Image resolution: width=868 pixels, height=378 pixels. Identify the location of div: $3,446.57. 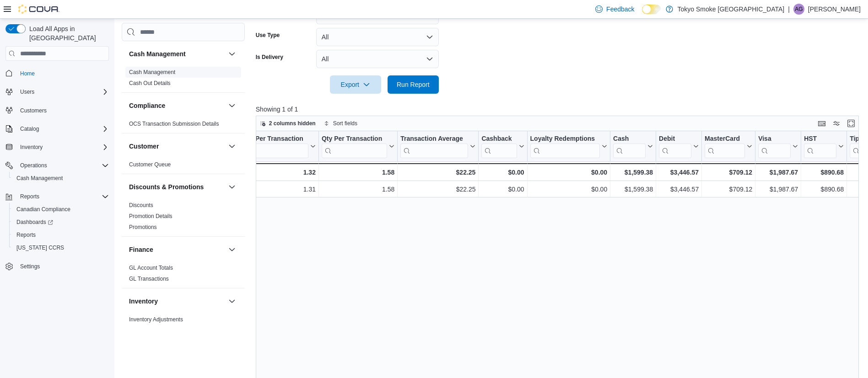
(678, 190).